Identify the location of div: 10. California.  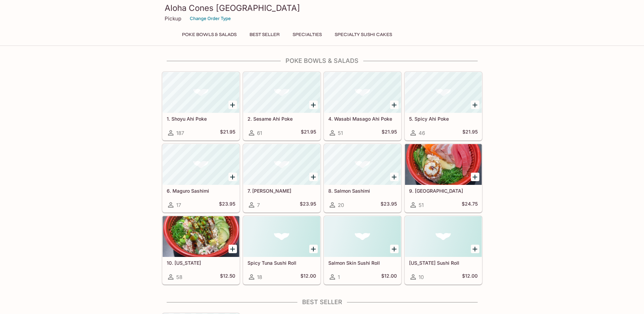
(201, 237).